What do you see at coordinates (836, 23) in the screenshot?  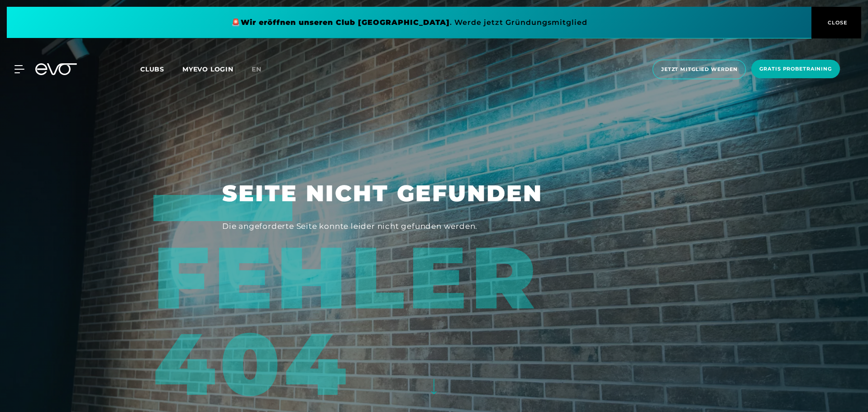 I see `span: CLOSE` at bounding box center [836, 23].